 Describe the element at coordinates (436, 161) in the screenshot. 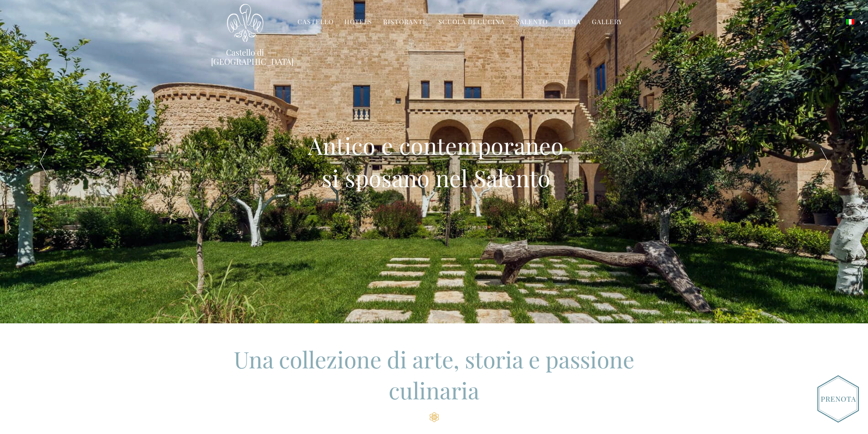

I see `h2: Antico e contemporaneo si sposano nel Salento` at that location.